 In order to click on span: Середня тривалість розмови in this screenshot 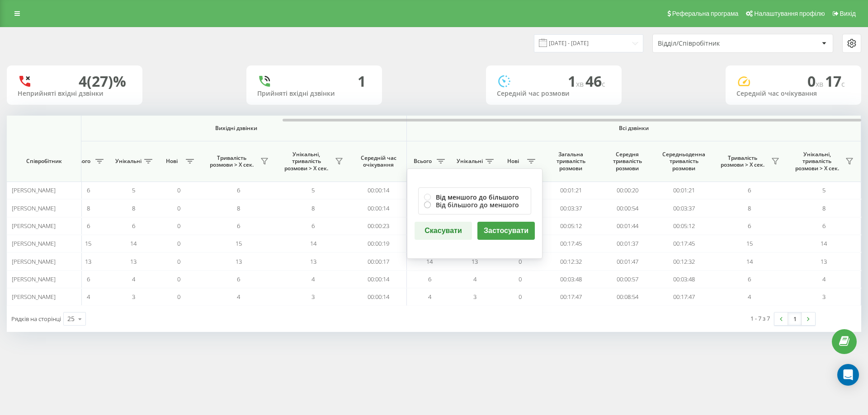, I will do `click(627, 161)`.